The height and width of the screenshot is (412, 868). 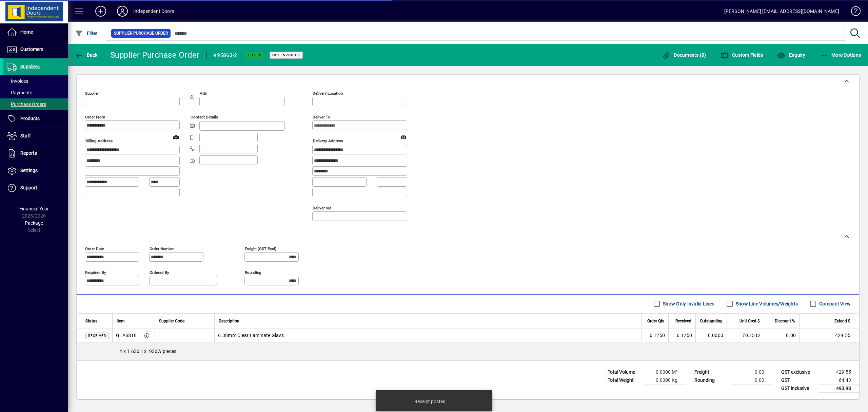 I want to click on td: 0.0000, so click(x=711, y=335).